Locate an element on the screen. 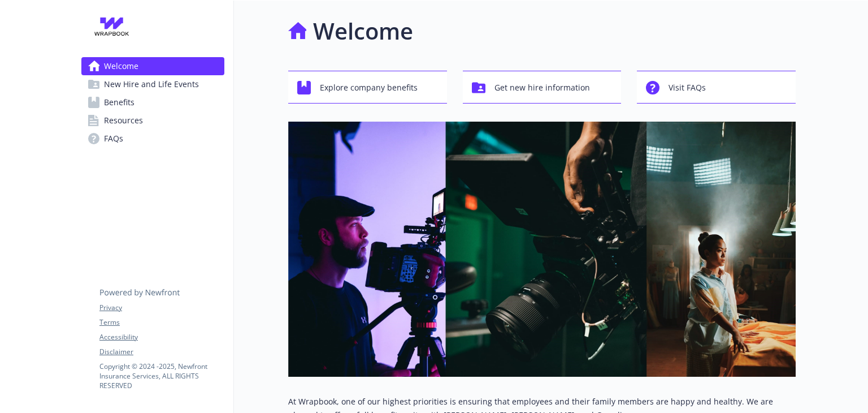  button: Get new hire information is located at coordinates (541, 87).